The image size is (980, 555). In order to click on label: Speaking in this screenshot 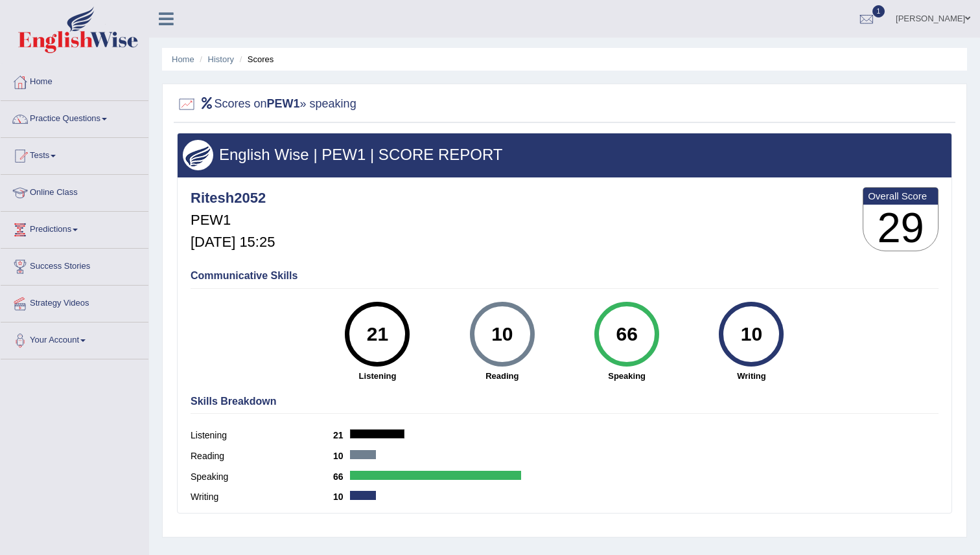, I will do `click(261, 477)`.